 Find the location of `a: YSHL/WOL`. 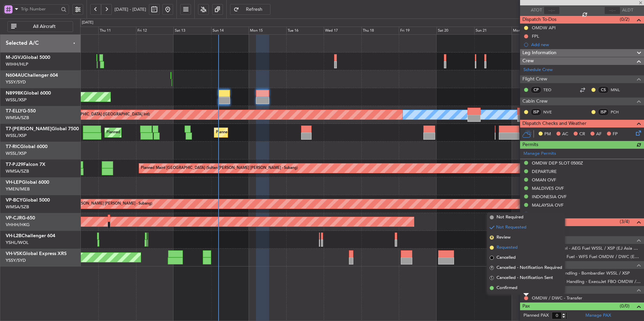

a: YSHL/WOL is located at coordinates (17, 243).